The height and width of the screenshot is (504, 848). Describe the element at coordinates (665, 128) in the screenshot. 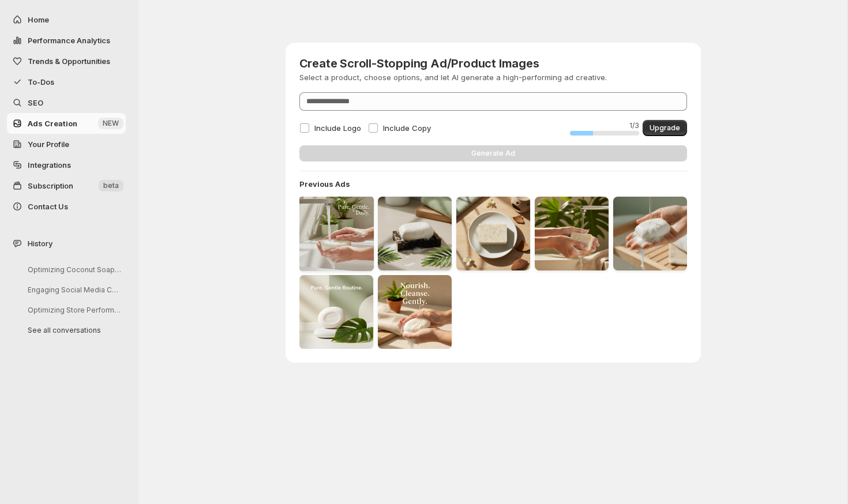

I see `span: Upgrade` at that location.